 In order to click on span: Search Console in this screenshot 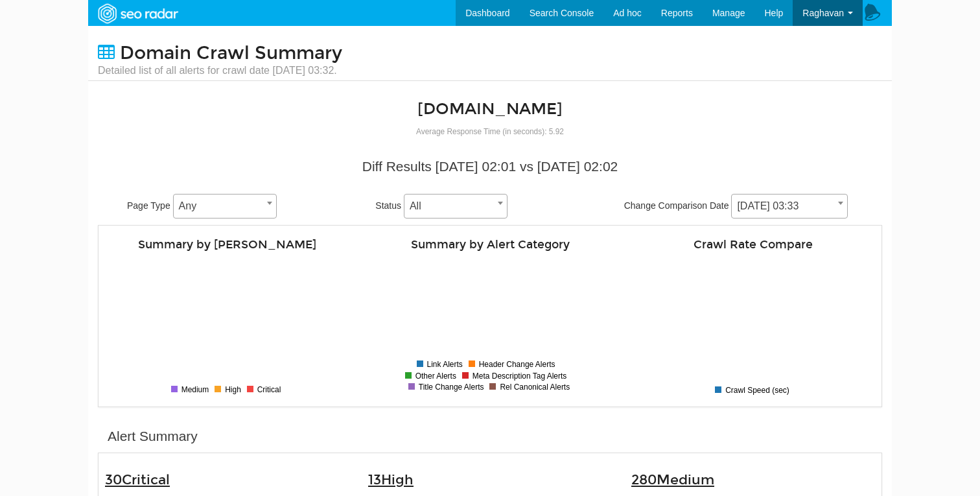, I will do `click(562, 13)`.